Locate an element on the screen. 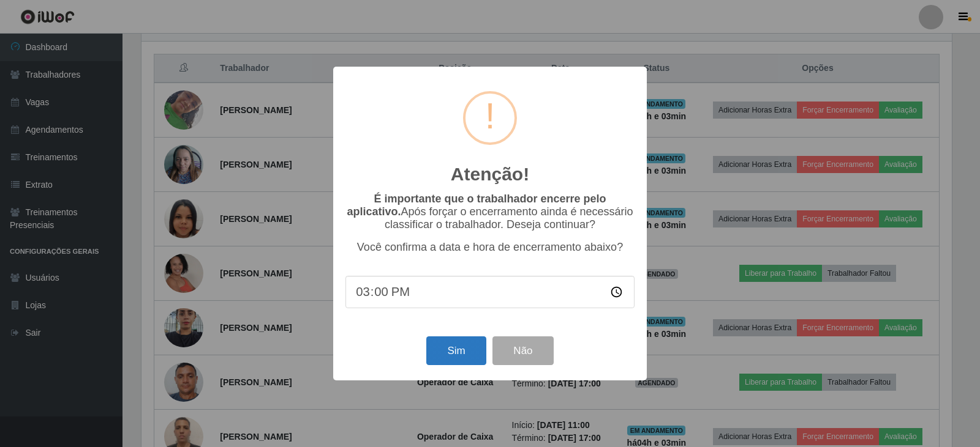  h2: Atenção! is located at coordinates (490, 174).